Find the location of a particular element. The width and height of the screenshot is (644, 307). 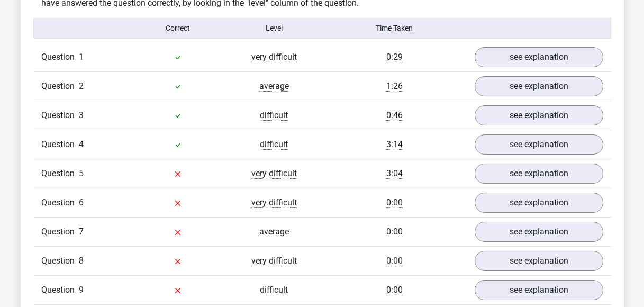

span: 4 is located at coordinates (81, 144).